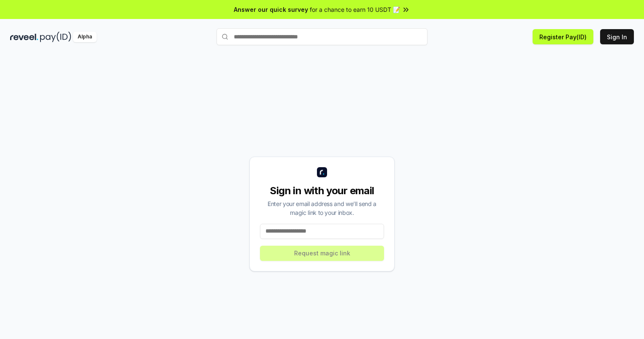 This screenshot has width=644, height=339. Describe the element at coordinates (85, 37) in the screenshot. I see `div: Alpha` at that location.